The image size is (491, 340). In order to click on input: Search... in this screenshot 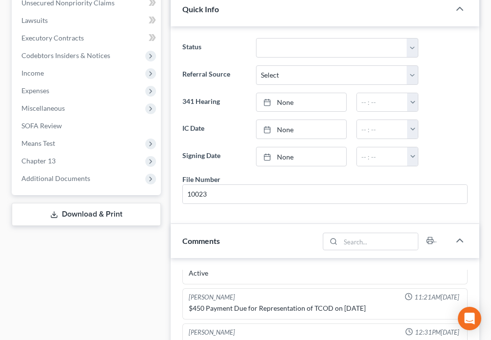, I will do `click(379, 241)`.